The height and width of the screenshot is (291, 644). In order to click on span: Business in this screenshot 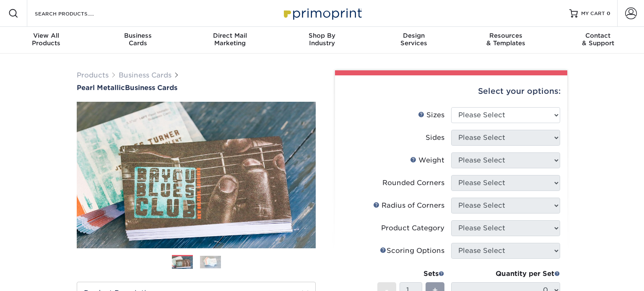, I will do `click(137, 36)`.